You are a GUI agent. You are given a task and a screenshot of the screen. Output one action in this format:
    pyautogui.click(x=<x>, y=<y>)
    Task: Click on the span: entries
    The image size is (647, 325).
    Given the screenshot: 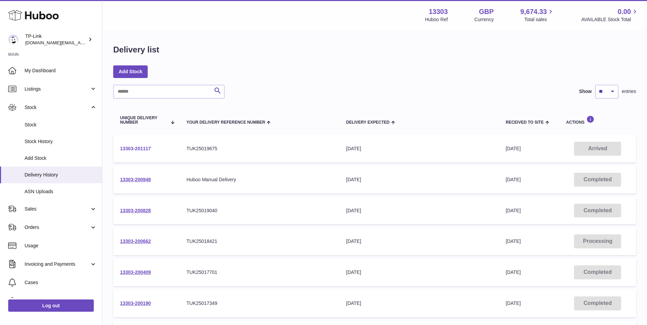 What is the action you would take?
    pyautogui.click(x=629, y=91)
    